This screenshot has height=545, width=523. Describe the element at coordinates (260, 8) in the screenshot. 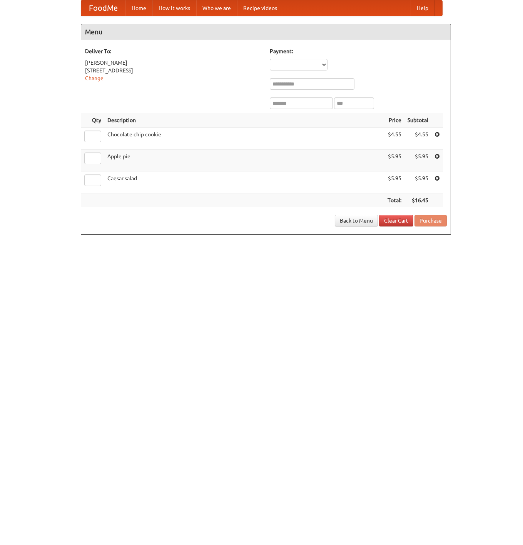

I see `a: Recipe videos` at that location.